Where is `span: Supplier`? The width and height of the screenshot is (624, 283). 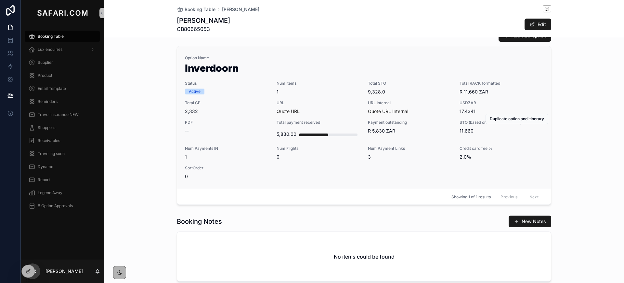
span: Supplier is located at coordinates (45, 62).